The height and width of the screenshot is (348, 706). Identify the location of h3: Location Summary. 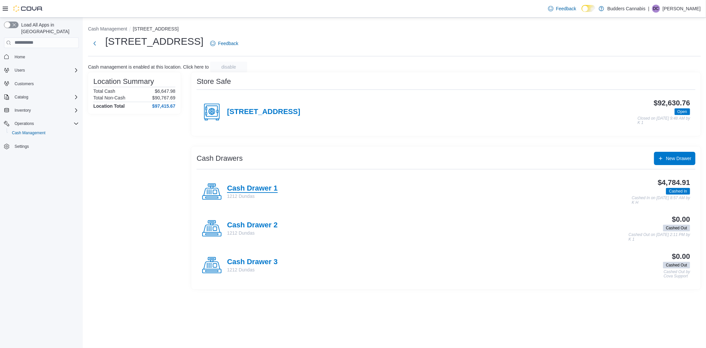
(124, 81).